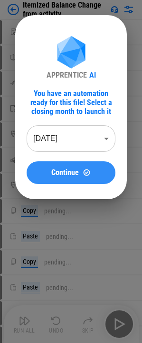 Image resolution: width=142 pixels, height=343 pixels. I want to click on div: AI, so click(92, 75).